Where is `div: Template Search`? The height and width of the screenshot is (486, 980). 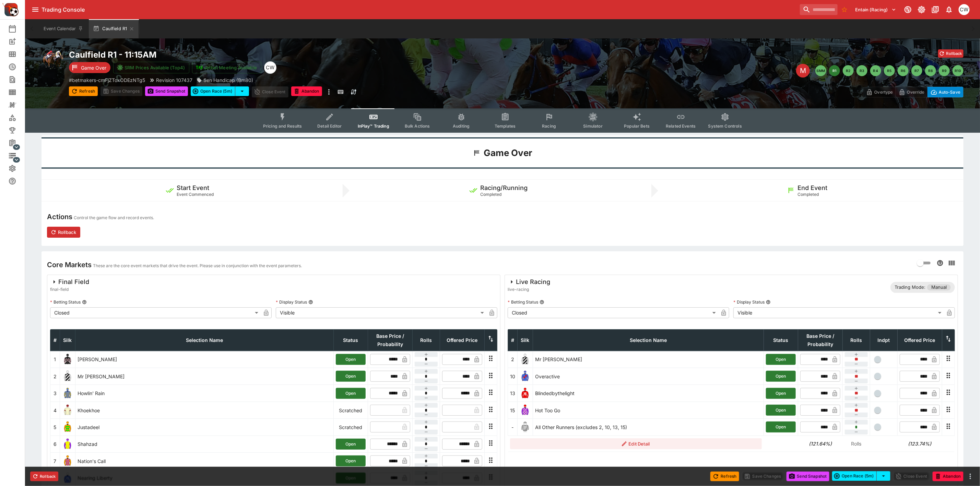 div: Template Search is located at coordinates (18, 92).